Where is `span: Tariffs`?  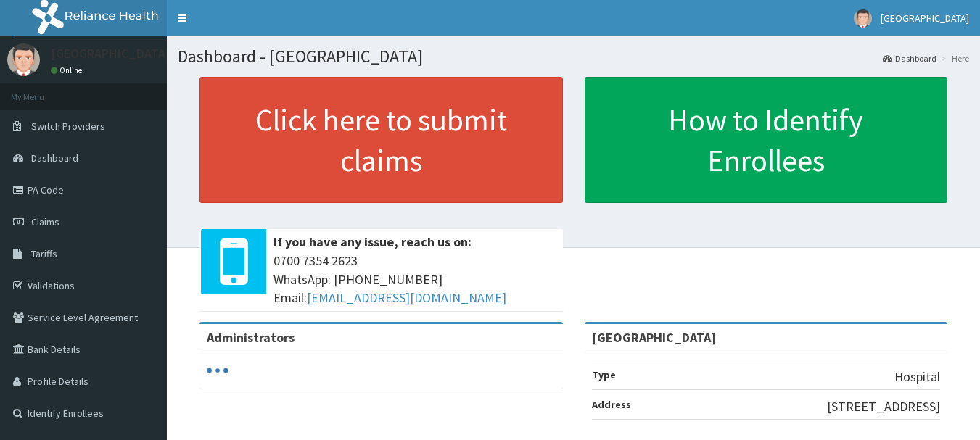
span: Tariffs is located at coordinates (45, 254).